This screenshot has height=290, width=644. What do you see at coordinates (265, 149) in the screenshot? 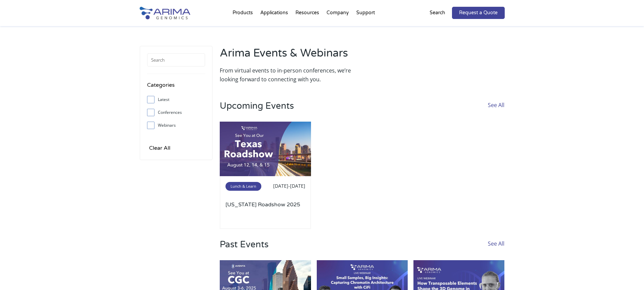
I see `img: AACR-2025-1-500x300.jpg` at bounding box center [265, 149].